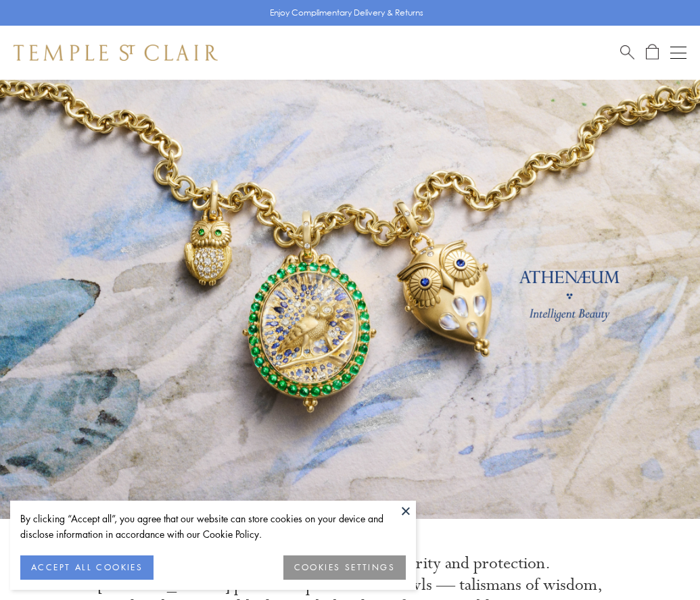  I want to click on button: COOKIES SETTINGS, so click(344, 568).